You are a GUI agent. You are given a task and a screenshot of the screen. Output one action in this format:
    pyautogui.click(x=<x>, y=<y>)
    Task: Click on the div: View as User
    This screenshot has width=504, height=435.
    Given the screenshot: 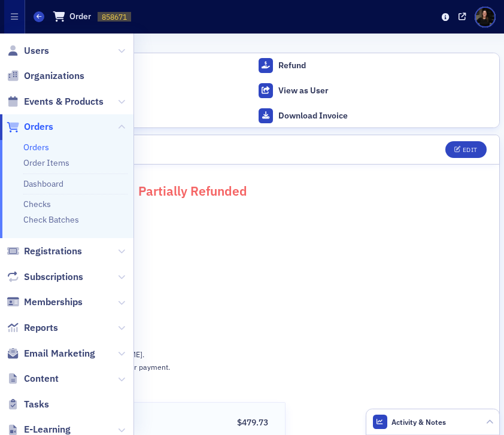 What is the action you would take?
    pyautogui.click(x=386, y=91)
    